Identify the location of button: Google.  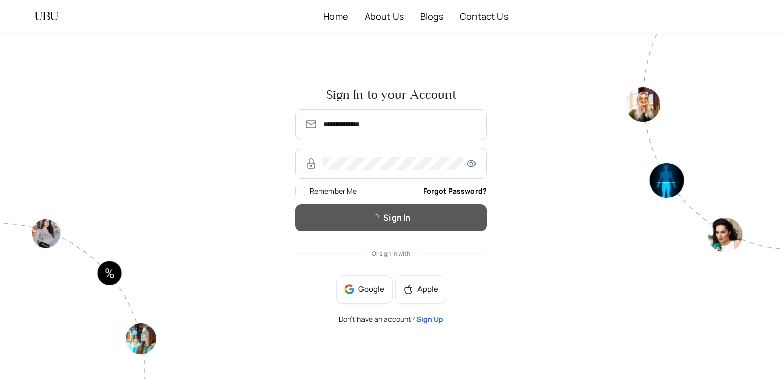
(364, 289).